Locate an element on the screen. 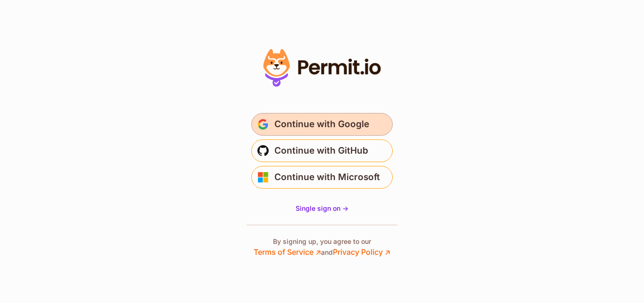 The image size is (644, 303). button: Continue with Google is located at coordinates (322, 124).